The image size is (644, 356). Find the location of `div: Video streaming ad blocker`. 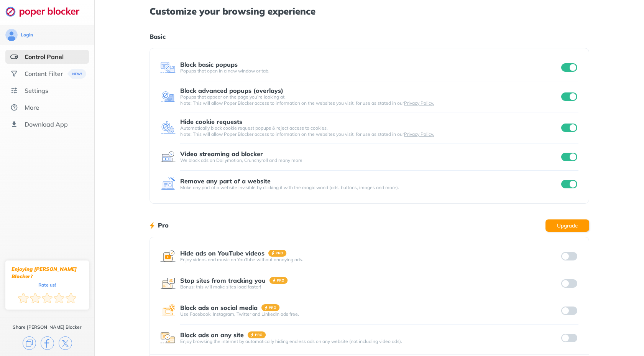

div: Video streaming ad blocker is located at coordinates (221, 154).